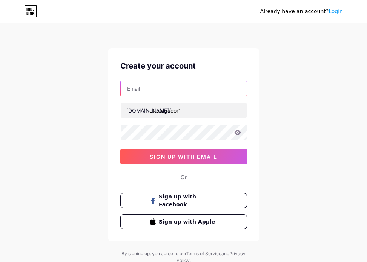  What do you see at coordinates (184, 222) in the screenshot?
I see `button: Sign up with Apple` at bounding box center [184, 222].